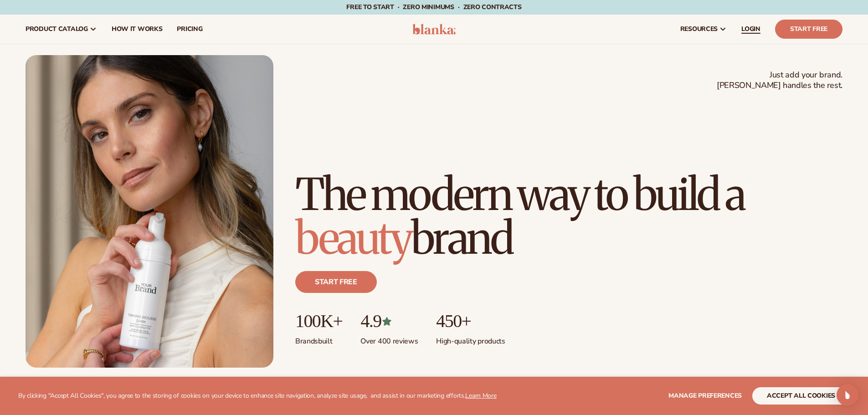  I want to click on span: How It Works, so click(137, 29).